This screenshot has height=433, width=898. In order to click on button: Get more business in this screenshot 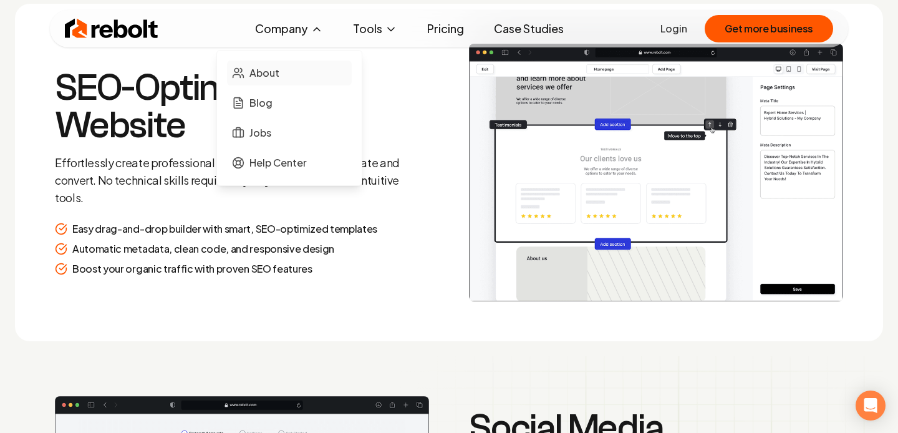, I will do `click(769, 29)`.